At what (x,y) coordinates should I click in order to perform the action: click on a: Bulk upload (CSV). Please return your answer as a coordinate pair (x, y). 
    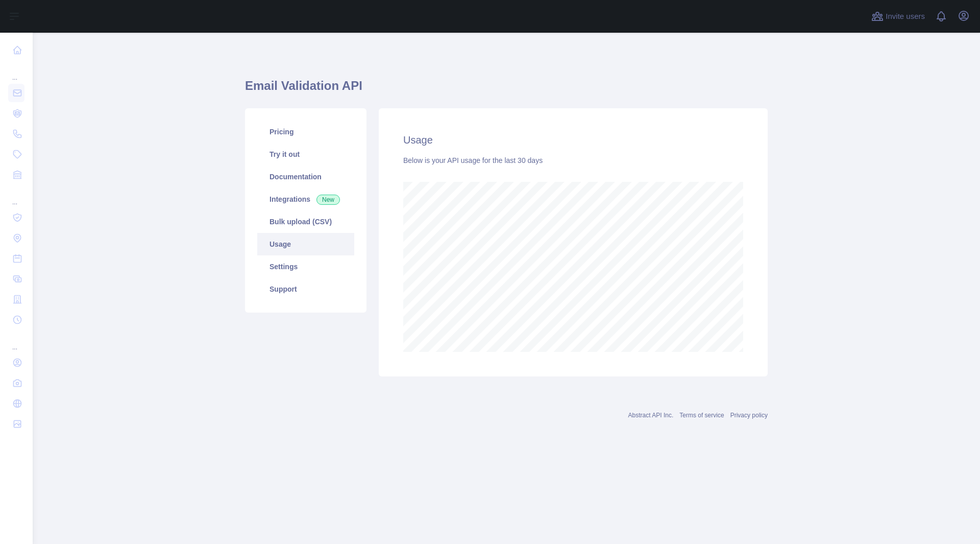
    Looking at the image, I should click on (305, 222).